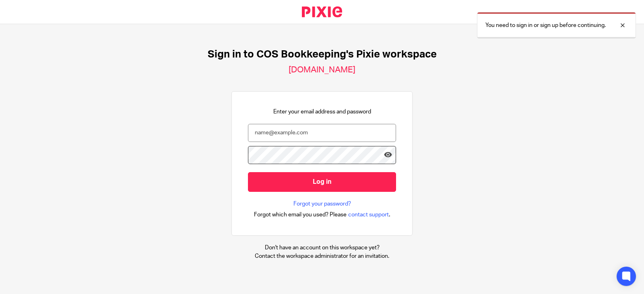 The image size is (644, 294). What do you see at coordinates (322, 204) in the screenshot?
I see `a: Forgot your password?` at bounding box center [322, 204].